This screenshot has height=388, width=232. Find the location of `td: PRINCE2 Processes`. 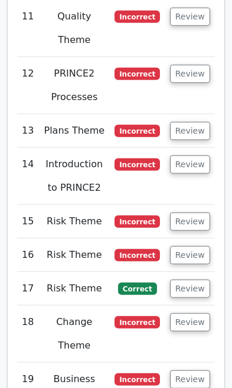

td: PRINCE2 Processes is located at coordinates (74, 85).